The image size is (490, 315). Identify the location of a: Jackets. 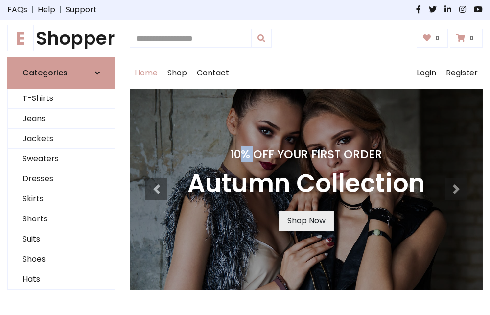
(61, 139).